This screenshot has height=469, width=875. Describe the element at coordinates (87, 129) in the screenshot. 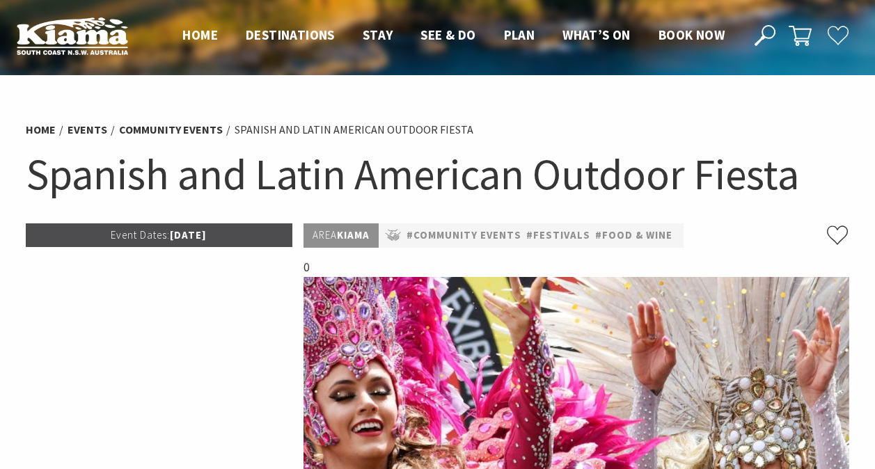

I see `a: Events` at that location.